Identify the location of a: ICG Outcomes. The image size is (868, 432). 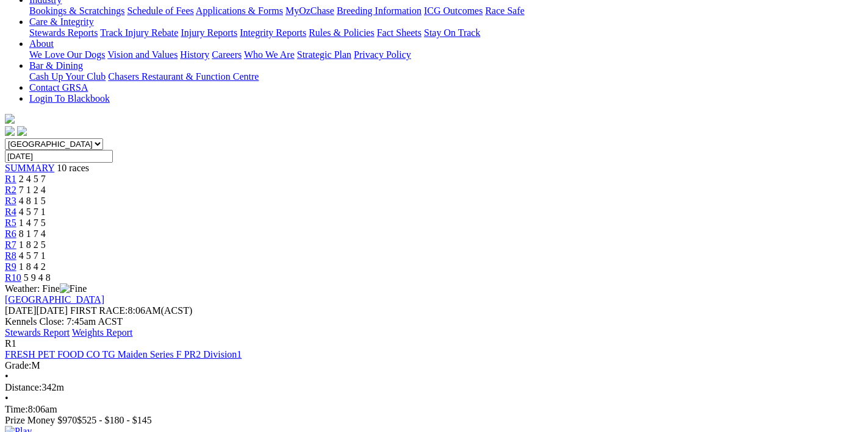
(454, 11).